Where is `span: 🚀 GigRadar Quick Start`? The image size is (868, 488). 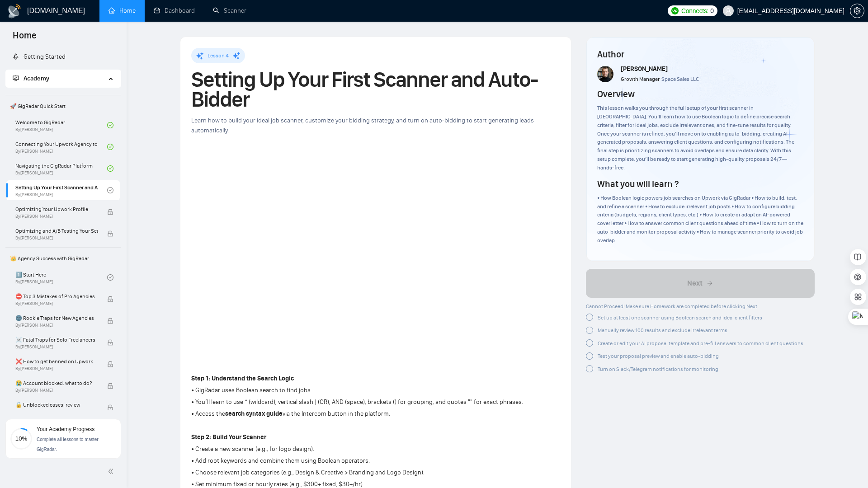 span: 🚀 GigRadar Quick Start is located at coordinates (63, 107).